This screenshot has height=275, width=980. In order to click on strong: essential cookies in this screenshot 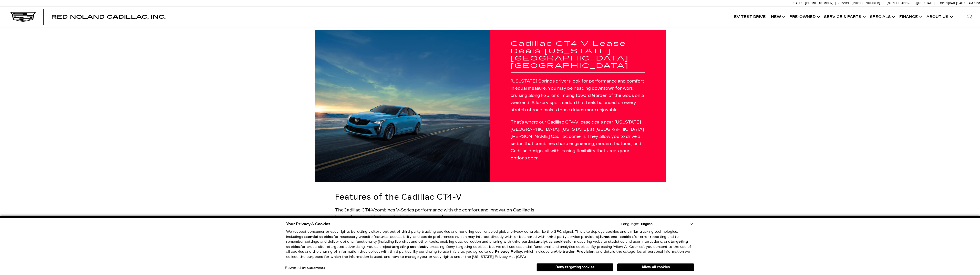, I will do `click(317, 237)`.